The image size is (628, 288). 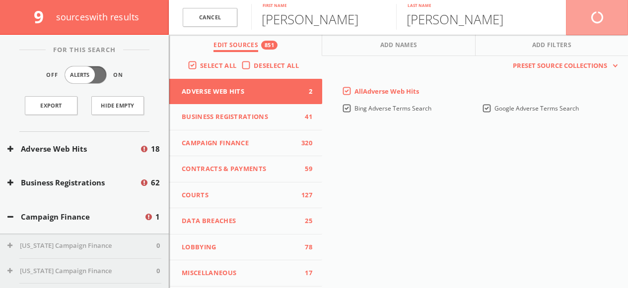 I want to click on span: 1, so click(x=157, y=217).